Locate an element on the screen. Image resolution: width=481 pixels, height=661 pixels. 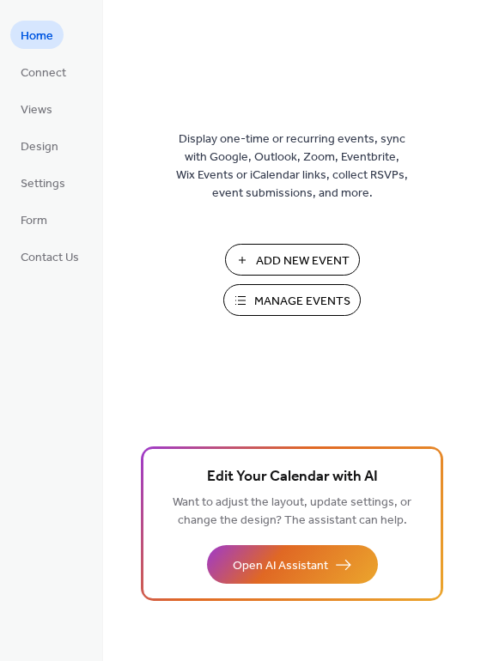
span: Form is located at coordinates (33, 221).